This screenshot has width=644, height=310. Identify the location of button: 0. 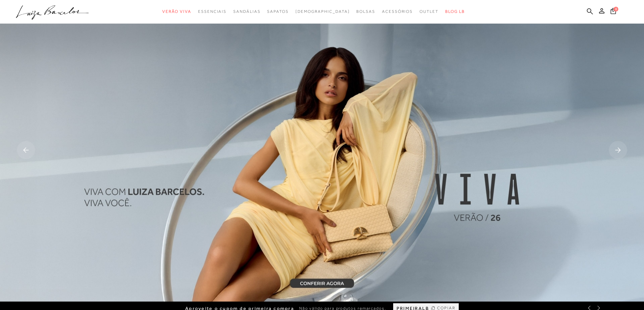
(613, 11).